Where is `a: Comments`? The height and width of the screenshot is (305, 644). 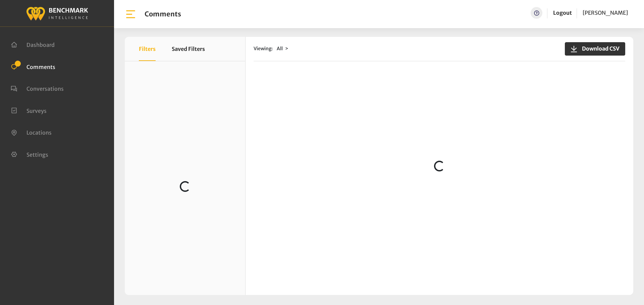
a: Comments is located at coordinates (33, 67).